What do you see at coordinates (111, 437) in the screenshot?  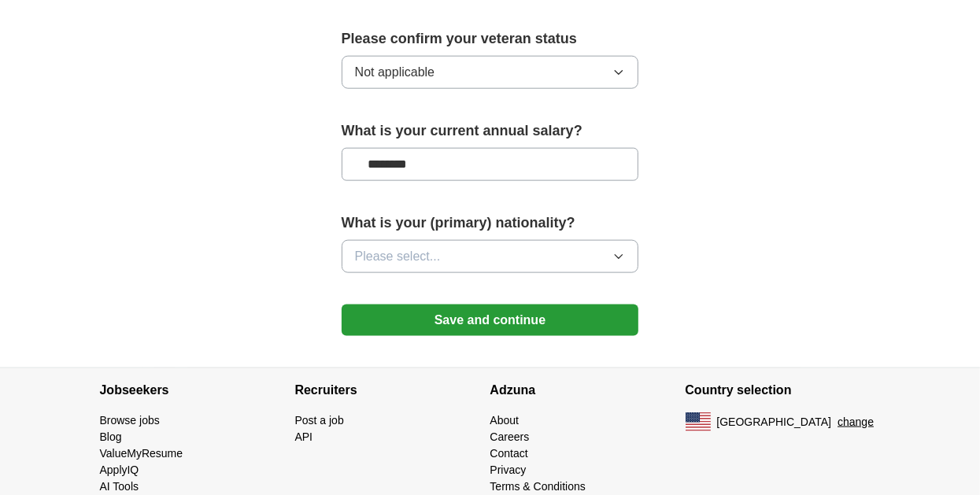 I see `a: Blog` at bounding box center [111, 437].